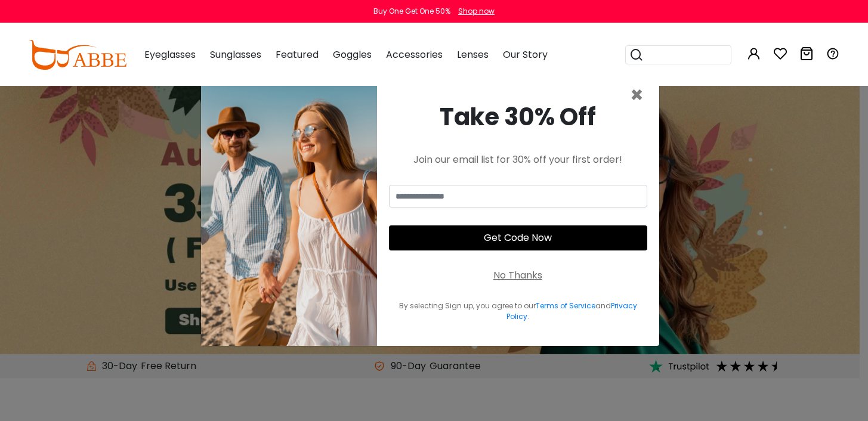 This screenshot has width=868, height=421. What do you see at coordinates (476, 11) in the screenshot?
I see `div: Shop now` at bounding box center [476, 11].